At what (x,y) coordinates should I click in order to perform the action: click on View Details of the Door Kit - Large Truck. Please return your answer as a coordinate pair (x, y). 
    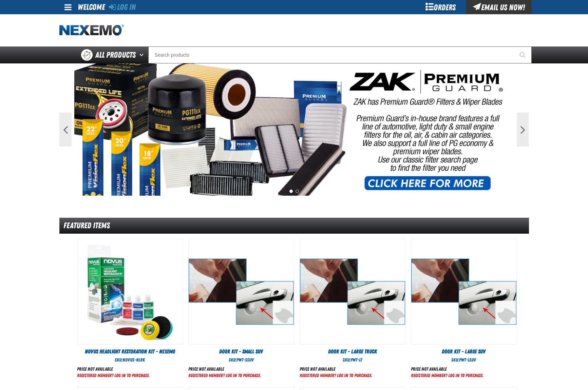
    Looking at the image, I should click on (352, 292).